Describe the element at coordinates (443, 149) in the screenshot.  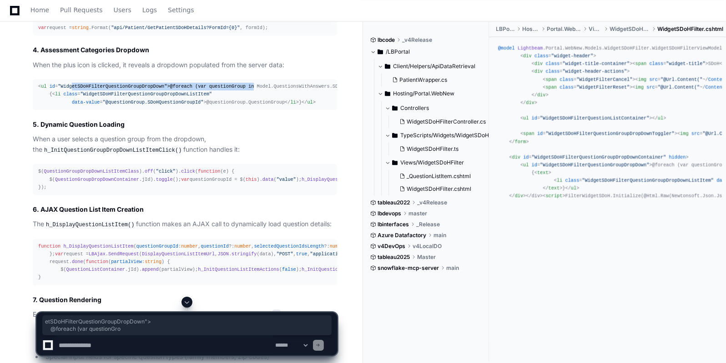
I see `button: WidgetSDoHFilter.ts` at that location.